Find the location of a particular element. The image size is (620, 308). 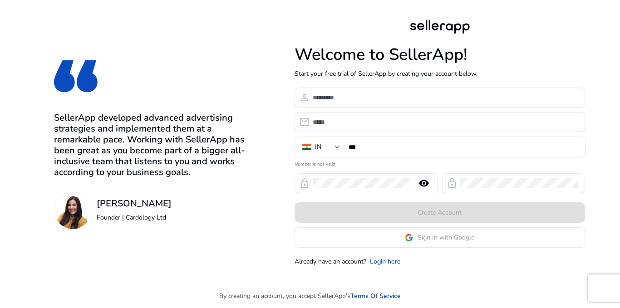

a: Terms Of Service is located at coordinates (375, 296).